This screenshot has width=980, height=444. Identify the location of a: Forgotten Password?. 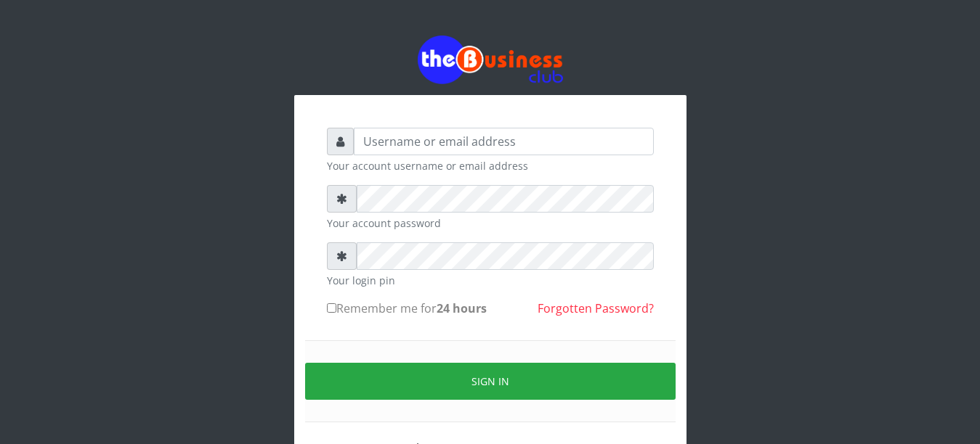
(596, 308).